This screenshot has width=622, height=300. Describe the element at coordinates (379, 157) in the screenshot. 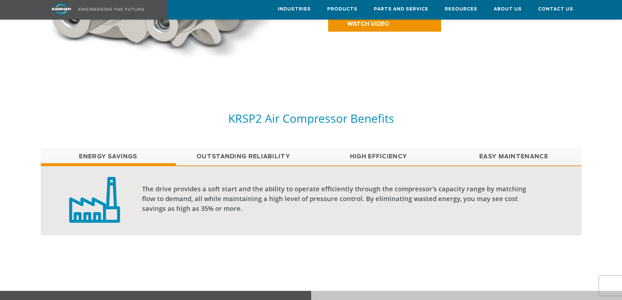

I see `li: High Efficiency` at that location.